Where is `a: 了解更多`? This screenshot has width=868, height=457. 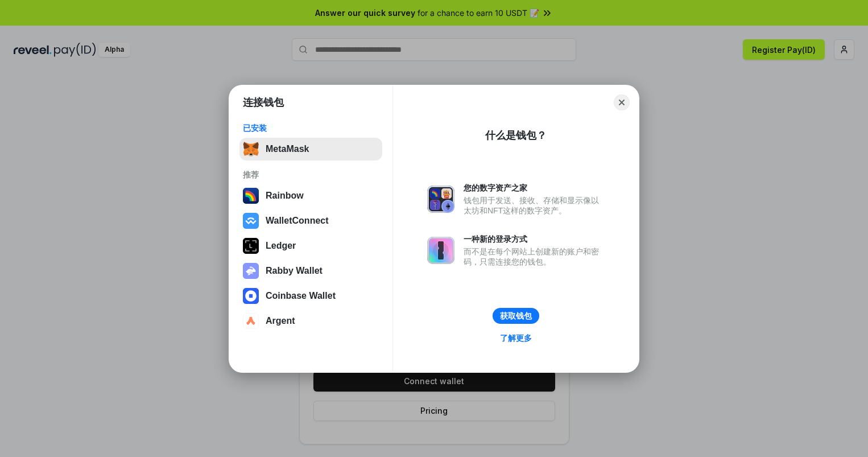 a: 了解更多 is located at coordinates (516, 338).